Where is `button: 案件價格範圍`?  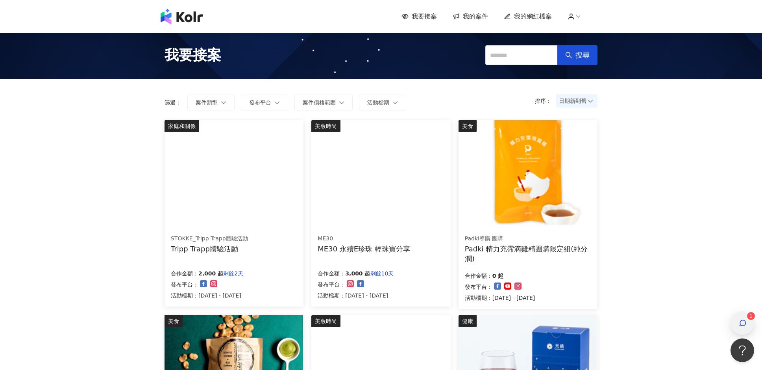 button: 案件價格範圍 is located at coordinates (324, 102).